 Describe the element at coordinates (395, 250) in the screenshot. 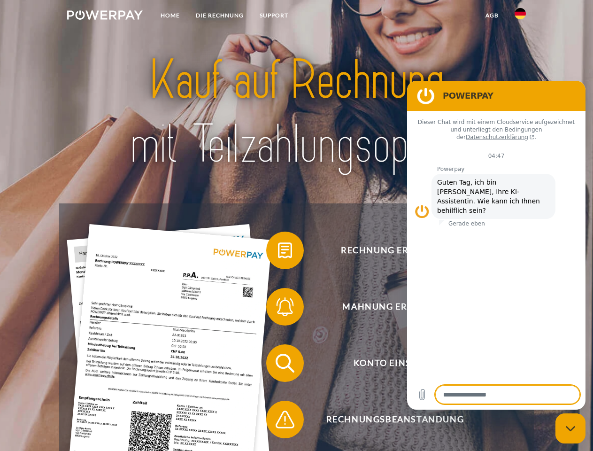

I see `span: Rechnung erhalten?` at that location.